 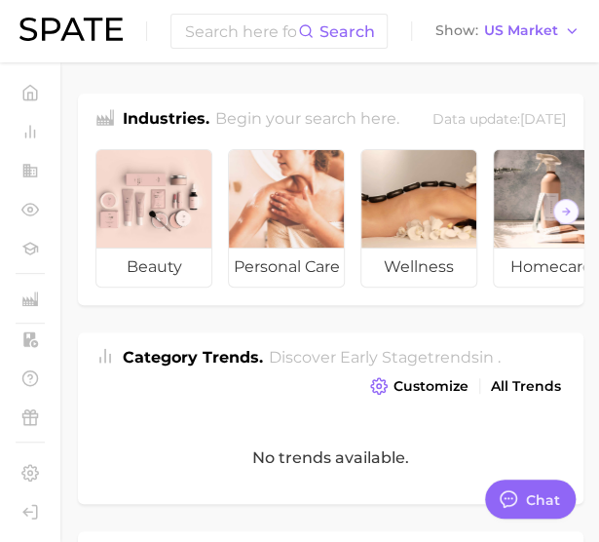 I want to click on span: Show, so click(x=457, y=30).